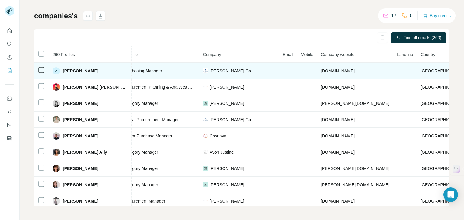  What do you see at coordinates (405, 55) in the screenshot?
I see `span: Landline` at bounding box center [405, 55].